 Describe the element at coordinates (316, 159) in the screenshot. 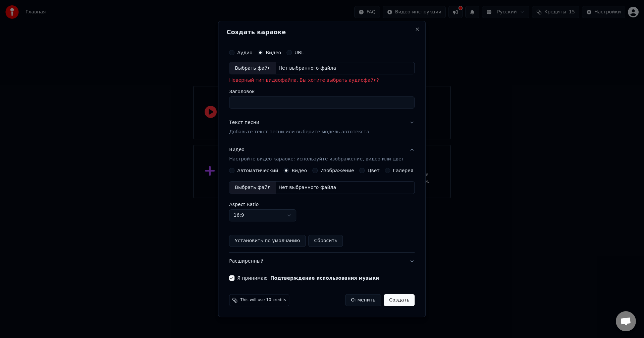

I see `p: Настройте видео караоке: используйте изображение, видео или цвет` at that location.